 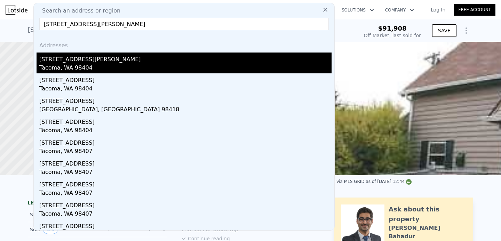 What do you see at coordinates (97, 204) in the screenshot?
I see `div: LISTING & SALE HISTORY` at bounding box center [97, 204].